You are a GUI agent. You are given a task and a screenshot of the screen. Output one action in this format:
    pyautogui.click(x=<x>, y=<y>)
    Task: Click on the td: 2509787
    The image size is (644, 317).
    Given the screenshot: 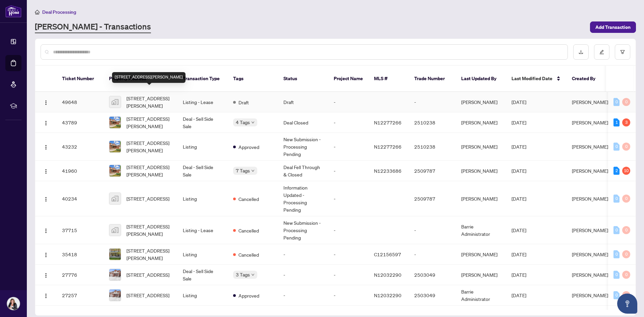 What is the action you would take?
    pyautogui.click(x=432, y=199)
    